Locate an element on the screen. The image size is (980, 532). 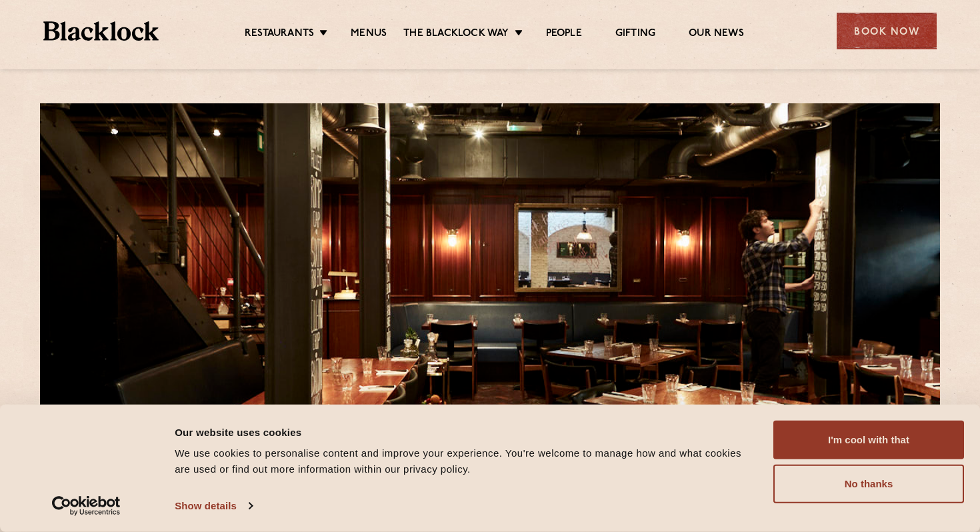
button: No thanks is located at coordinates (868, 484).